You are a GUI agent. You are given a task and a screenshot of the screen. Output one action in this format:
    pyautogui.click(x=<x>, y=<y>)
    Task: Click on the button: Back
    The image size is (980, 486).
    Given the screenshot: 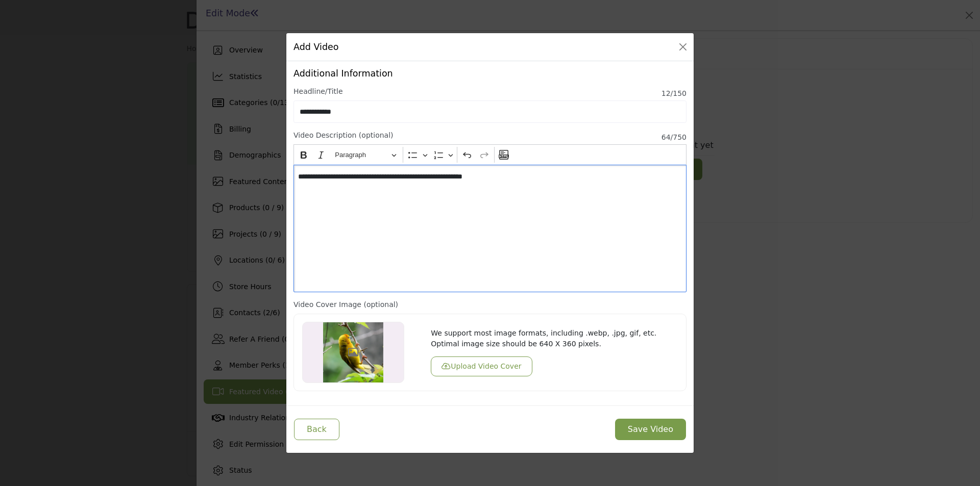 What is the action you would take?
    pyautogui.click(x=316, y=429)
    